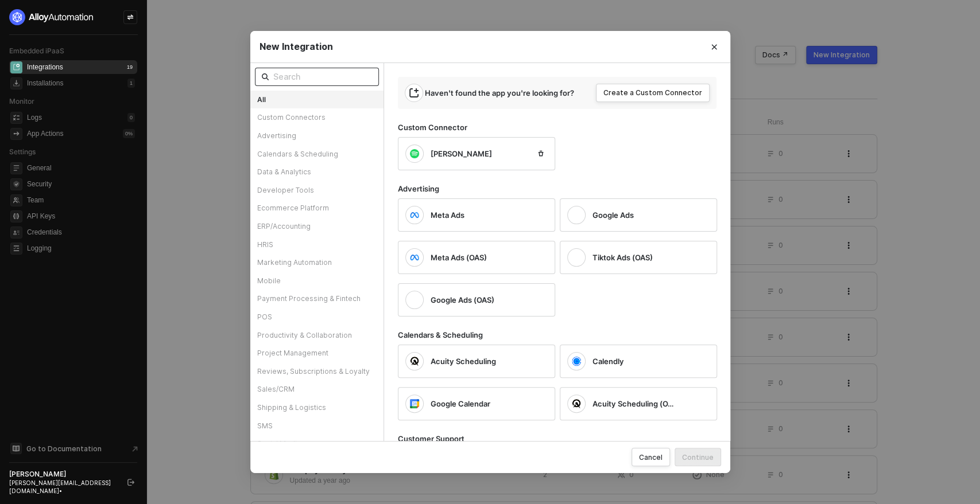  Describe the element at coordinates (448, 215) in the screenshot. I see `span: Meta Ads` at that location.